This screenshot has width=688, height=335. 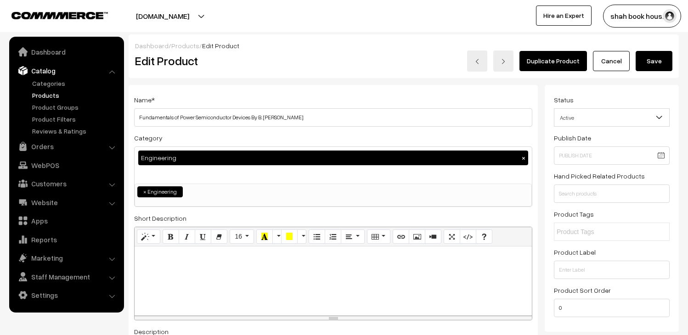 I want to click on button: Background Color, so click(x=289, y=237).